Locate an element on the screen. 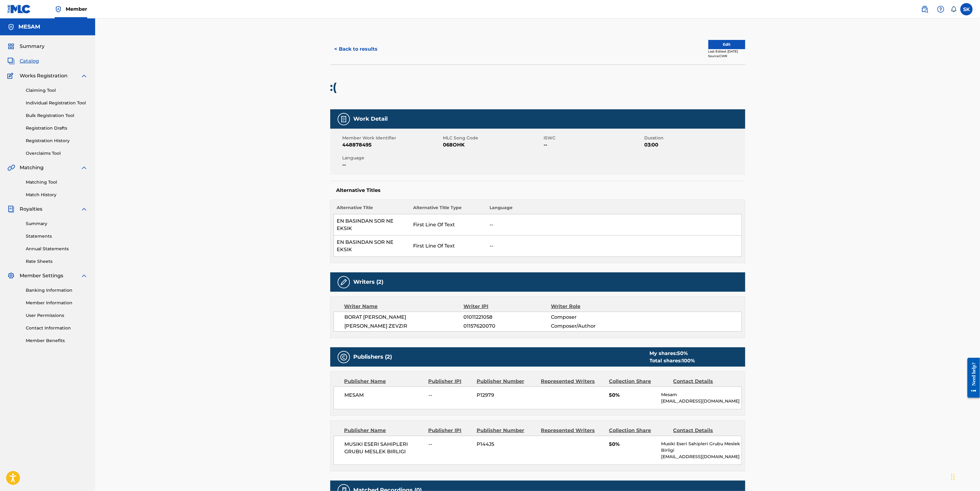  div: Writer Name is located at coordinates (404, 307).